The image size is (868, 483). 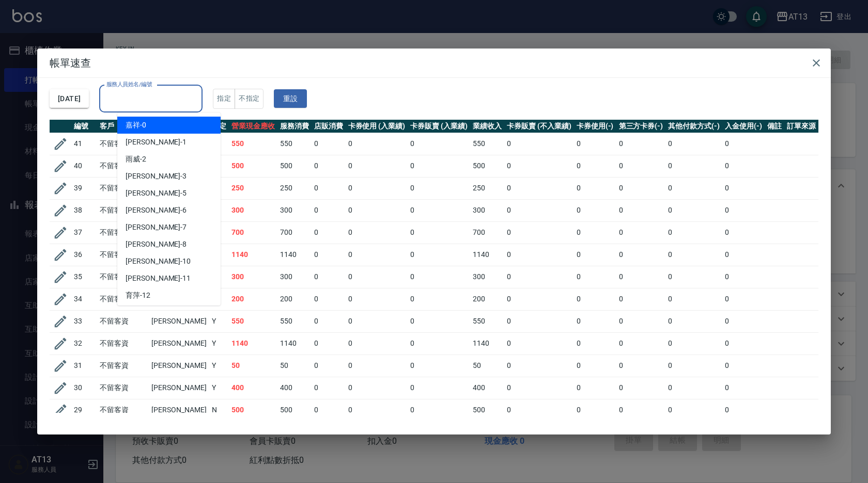 I want to click on th: 營業現金應收, so click(x=253, y=127).